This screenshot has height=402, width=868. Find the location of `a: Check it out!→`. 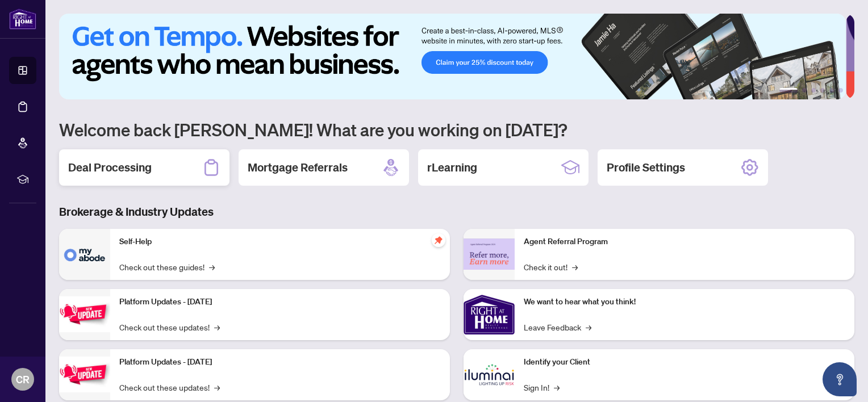

a: Check it out!→ is located at coordinates (550, 267).